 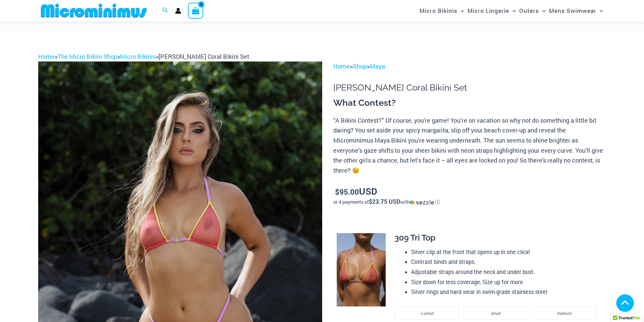 What do you see at coordinates (495, 313) in the screenshot?
I see `li: small` at bounding box center [495, 313].